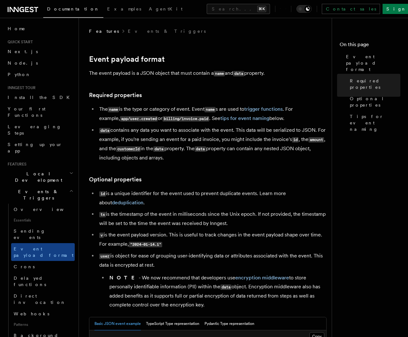 The width and height of the screenshot is (408, 337). What do you see at coordinates (217, 291) in the screenshot?
I see `li: - We now recommend that developers use to store personally identifiable information (PII) within ...` at bounding box center [217, 291].